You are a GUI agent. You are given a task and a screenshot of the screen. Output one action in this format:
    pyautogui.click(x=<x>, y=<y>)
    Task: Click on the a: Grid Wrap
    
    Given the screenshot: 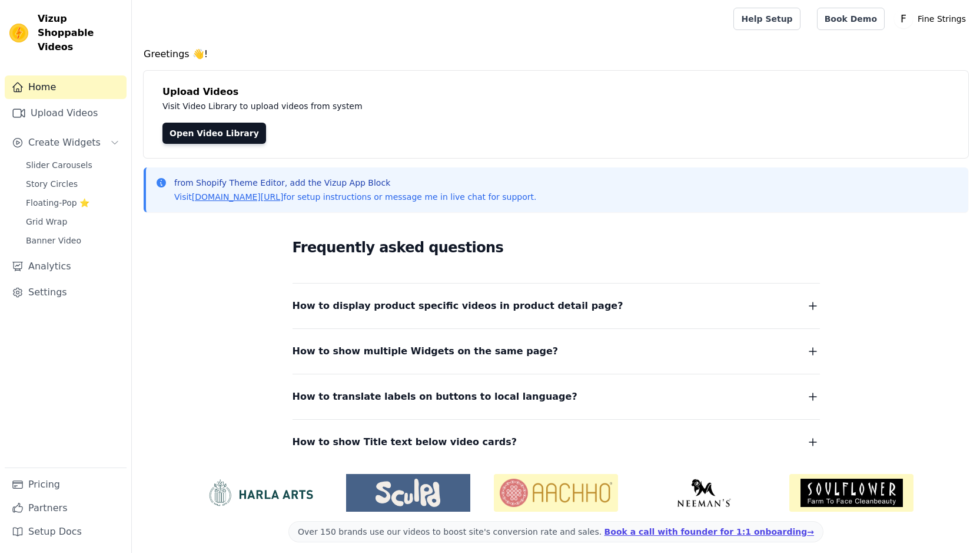 What is the action you would take?
    pyautogui.click(x=73, y=222)
    